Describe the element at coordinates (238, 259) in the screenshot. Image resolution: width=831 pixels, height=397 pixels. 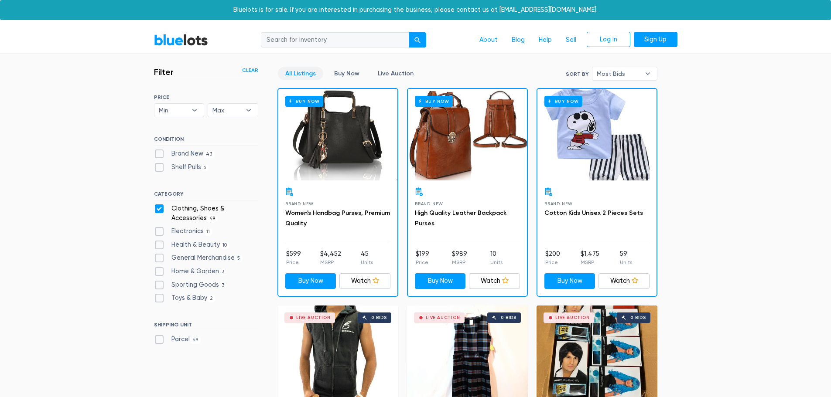
I see `span: 5` at that location.